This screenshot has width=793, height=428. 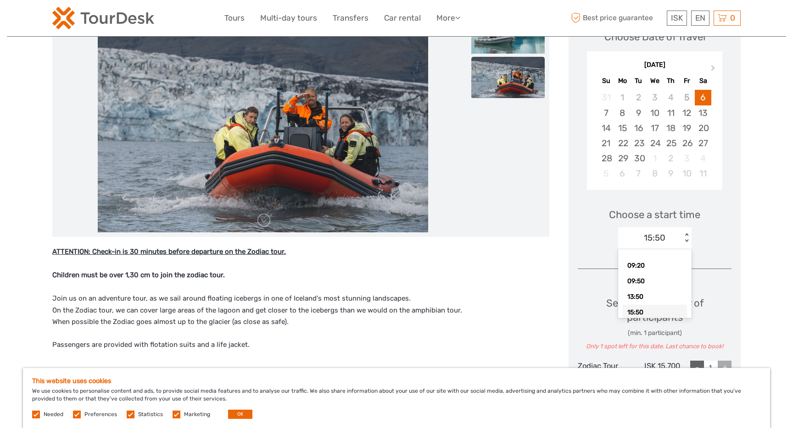 What do you see at coordinates (100, 415) in the screenshot?
I see `label: Preferences` at bounding box center [100, 415].